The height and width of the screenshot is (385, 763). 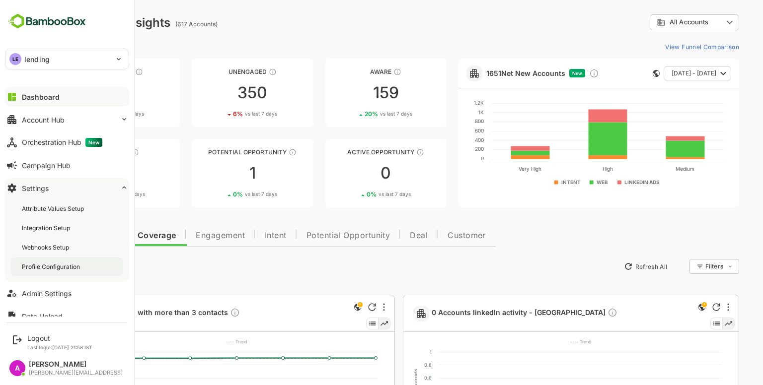 I want to click on div: LE, so click(x=15, y=59).